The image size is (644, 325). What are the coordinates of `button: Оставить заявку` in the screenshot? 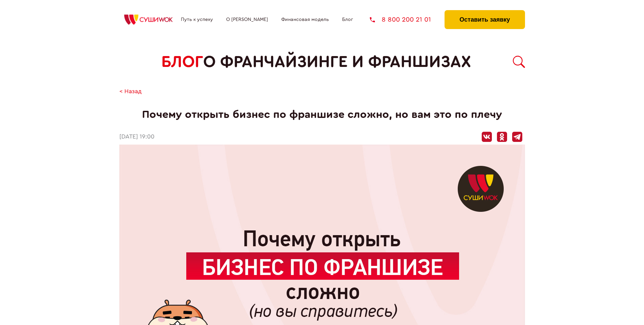 It's located at (485, 20).